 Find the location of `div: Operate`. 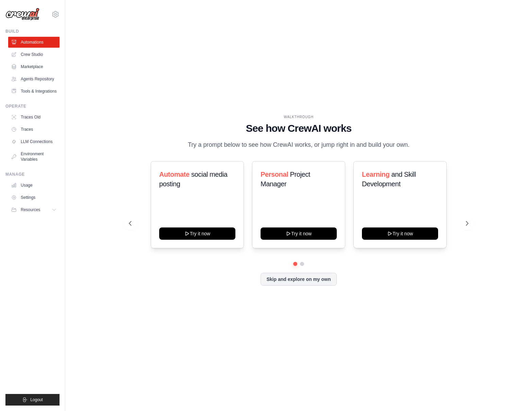

div: Operate is located at coordinates (32, 106).